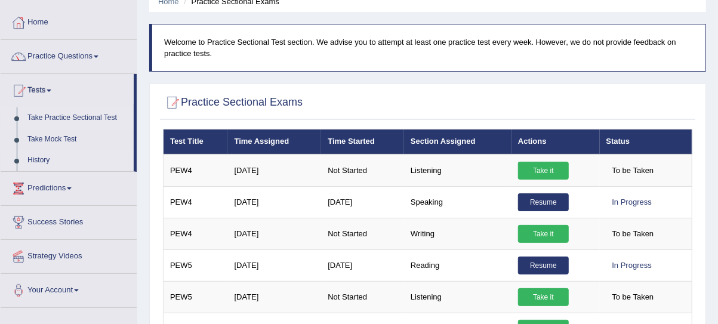 The height and width of the screenshot is (324, 718). Describe the element at coordinates (69, 21) in the screenshot. I see `a: Home` at that location.